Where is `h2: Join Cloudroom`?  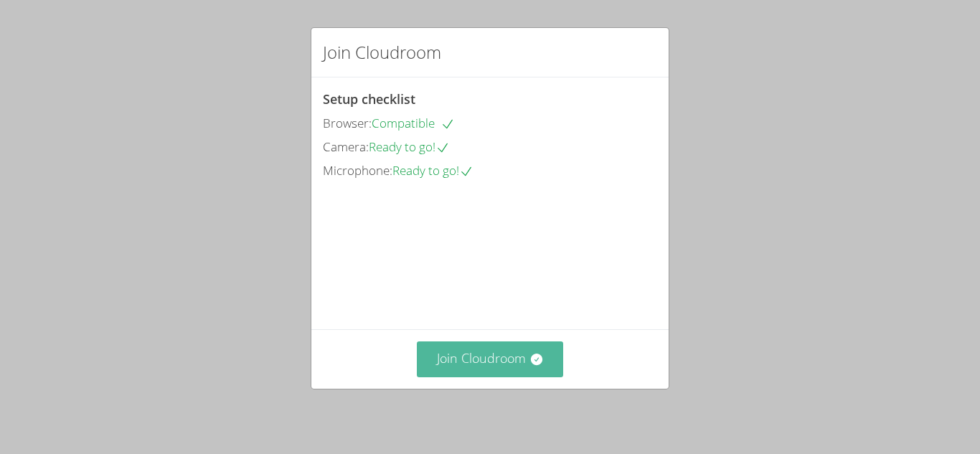
h2: Join Cloudroom is located at coordinates (382, 53).